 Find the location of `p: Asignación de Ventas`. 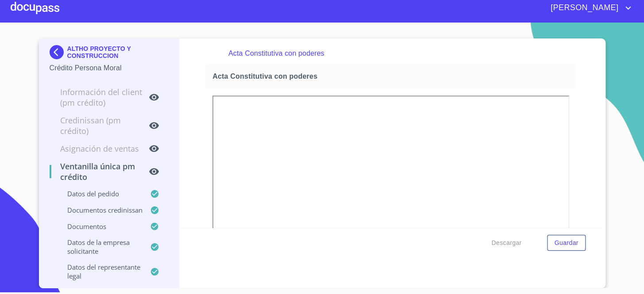

p: Asignación de Ventas is located at coordinates (99, 149).